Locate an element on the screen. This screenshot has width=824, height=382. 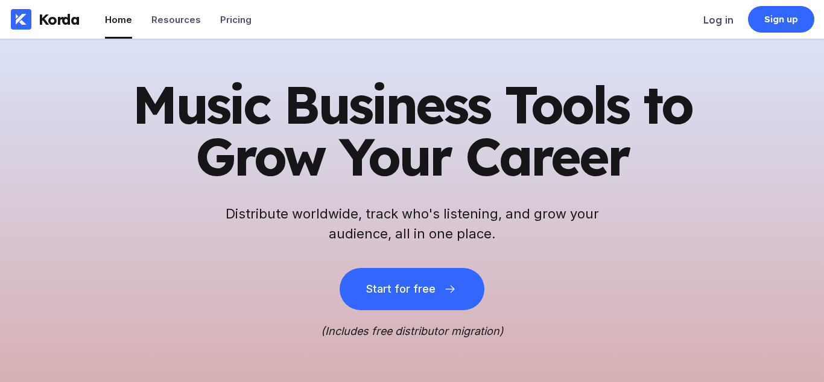
h2: Distribute worldwide, track who's listening, and grow your audience, all in one place. is located at coordinates (412, 224).